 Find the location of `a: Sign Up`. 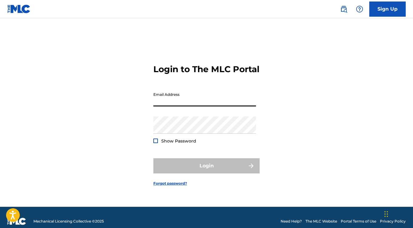

a: Sign Up is located at coordinates (387, 9).